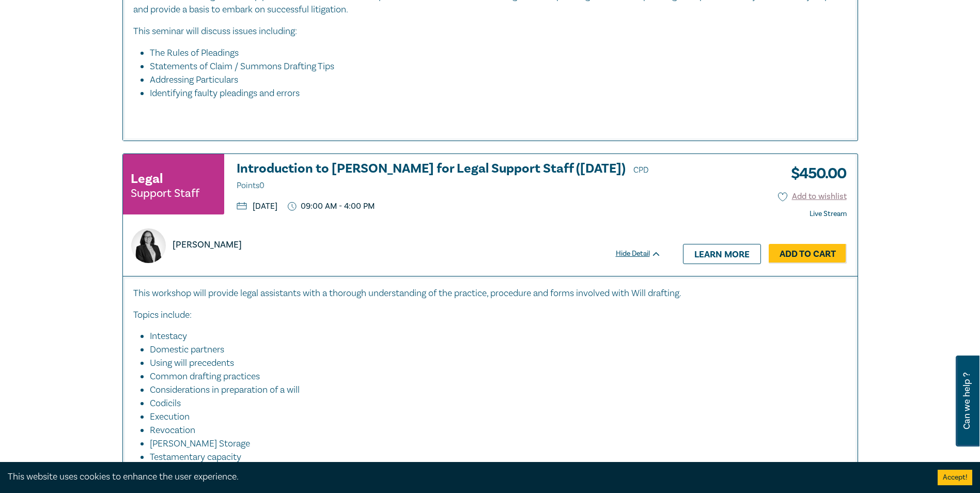 This screenshot has width=980, height=493. I want to click on li: Codicils, so click(494, 403).